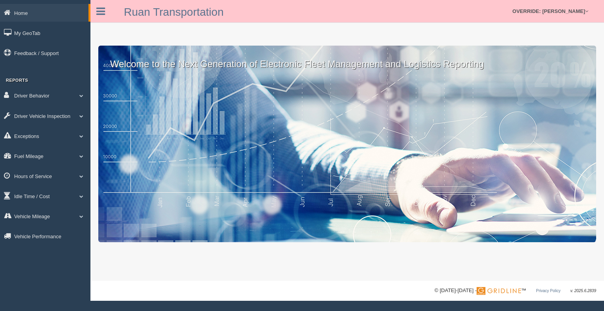 The height and width of the screenshot is (311, 604). I want to click on p: Welcome to the Next Generation of Electronic Fleet Management and Logistics Reporting, so click(347, 58).